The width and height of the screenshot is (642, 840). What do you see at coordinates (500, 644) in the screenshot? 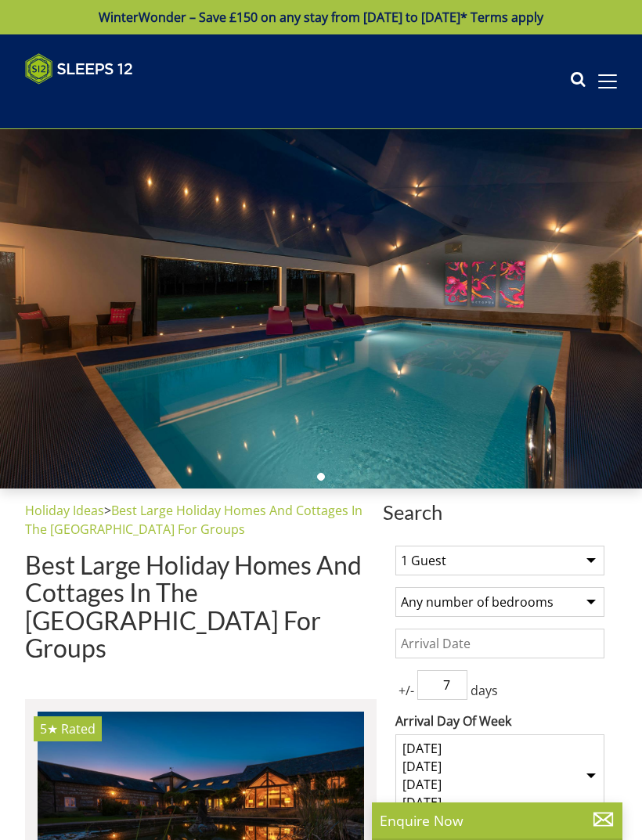
I see `input: Arrival Date` at bounding box center [500, 644].